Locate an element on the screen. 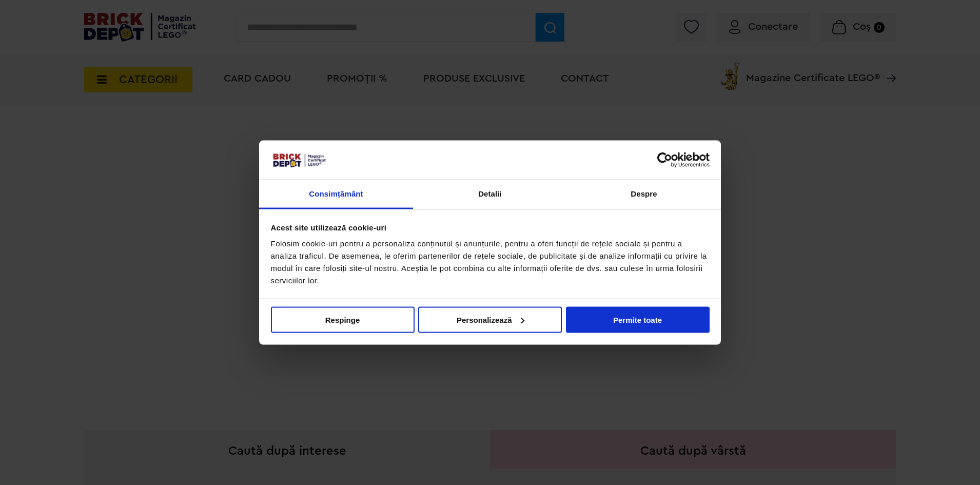  a: Despre is located at coordinates (644, 195).